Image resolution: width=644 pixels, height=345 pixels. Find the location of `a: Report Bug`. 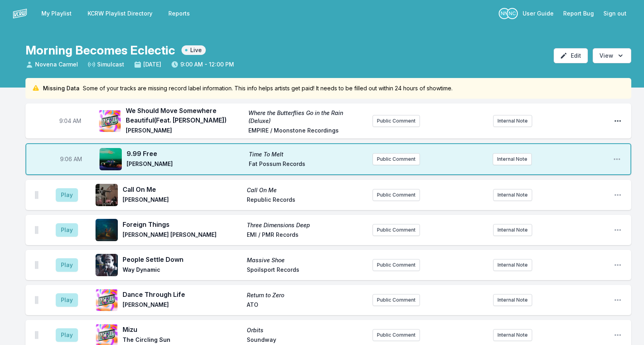

a: Report Bug is located at coordinates (578, 13).